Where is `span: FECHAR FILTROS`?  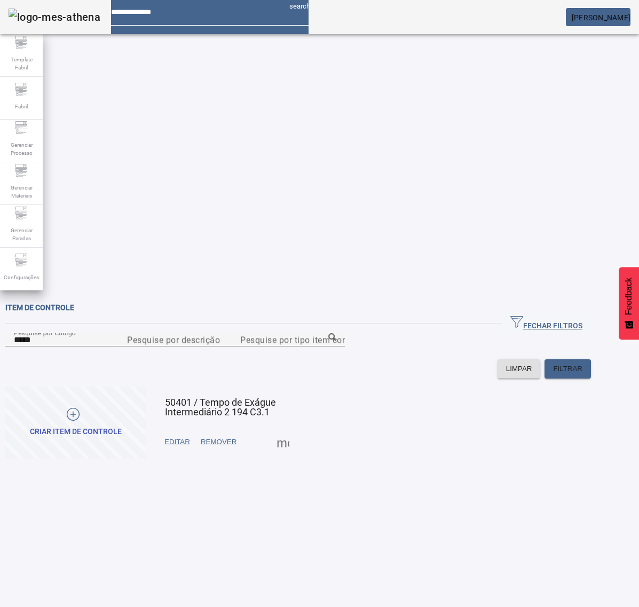
span: FECHAR FILTROS is located at coordinates (546, 324).